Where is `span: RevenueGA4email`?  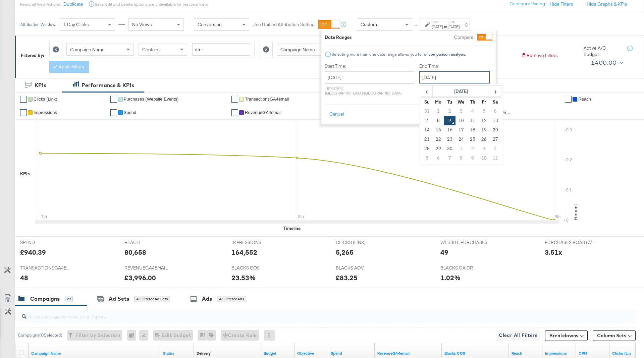
span: RevenueGA4email is located at coordinates (263, 112).